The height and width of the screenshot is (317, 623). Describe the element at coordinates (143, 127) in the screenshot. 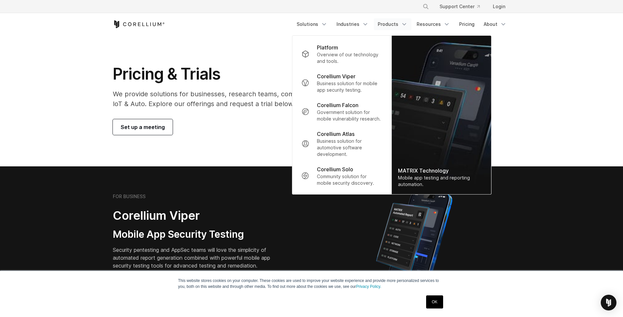

I see `a: Set up a meeting` at that location.